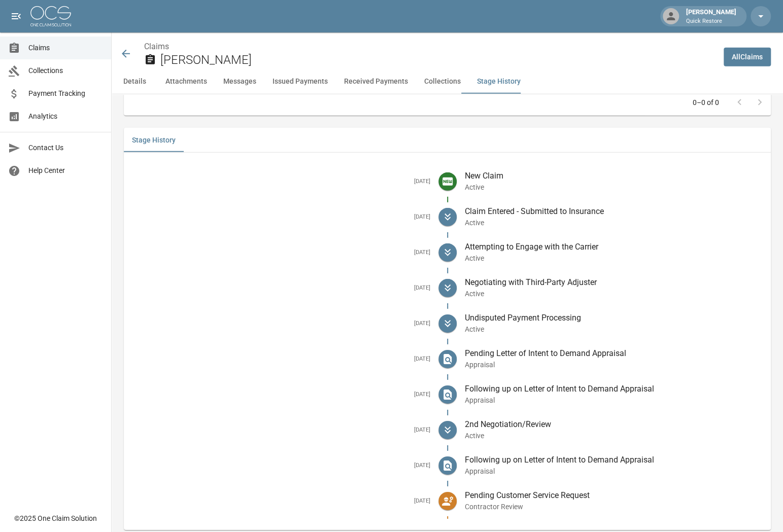 Image resolution: width=783 pixels, height=532 pixels. I want to click on button: Attachments, so click(186, 82).